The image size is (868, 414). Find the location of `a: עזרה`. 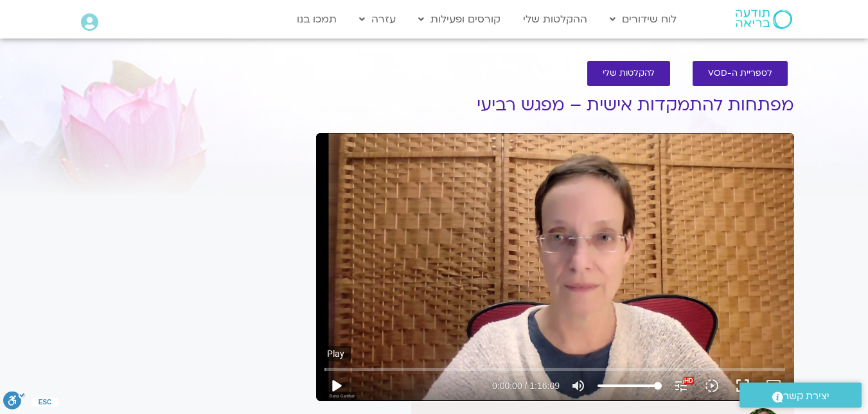

a: עזרה is located at coordinates (377, 19).